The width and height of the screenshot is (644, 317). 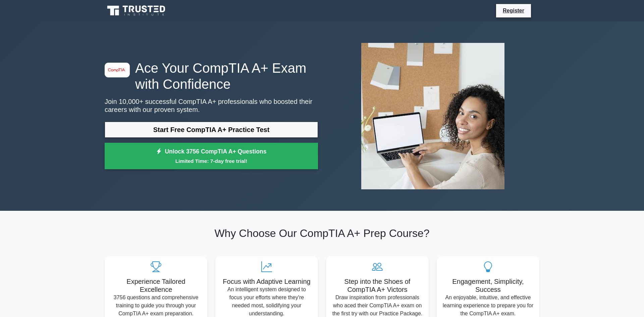 I want to click on a: Start Free CompTIA A+ Practice Test, so click(x=211, y=130).